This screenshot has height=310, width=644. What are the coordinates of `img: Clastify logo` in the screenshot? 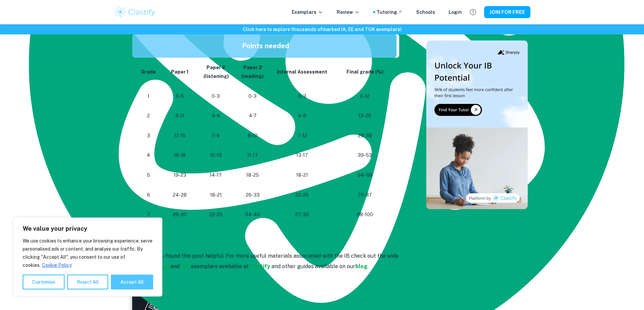 It's located at (135, 12).